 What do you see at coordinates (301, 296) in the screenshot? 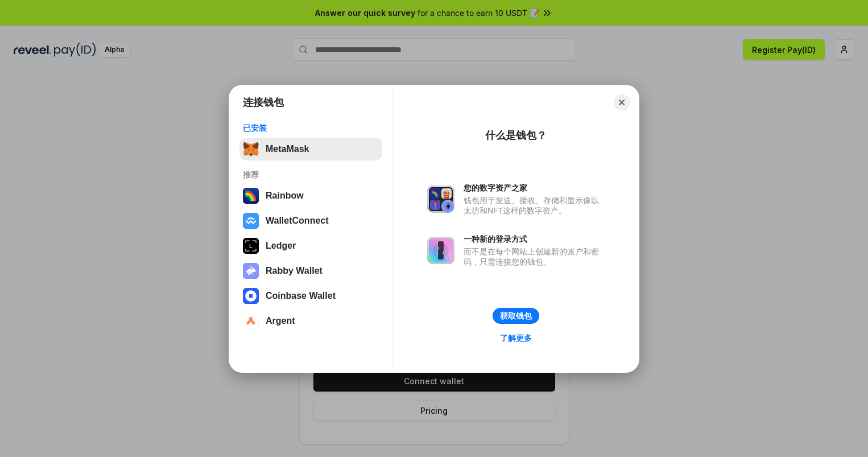
I see `div: Coinbase Wallet` at bounding box center [301, 296].